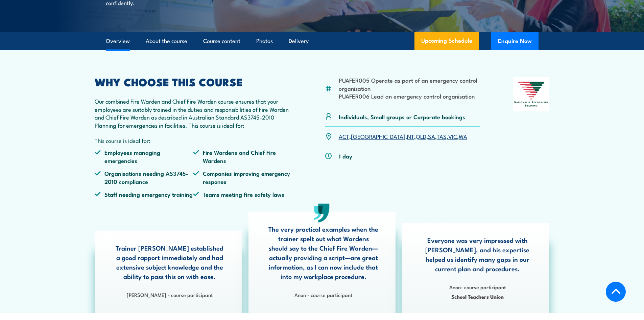 The width and height of the screenshot is (644, 320). What do you see at coordinates (242, 156) in the screenshot?
I see `li: Fire Wardens and Chief Fire Wardens` at bounding box center [242, 156].